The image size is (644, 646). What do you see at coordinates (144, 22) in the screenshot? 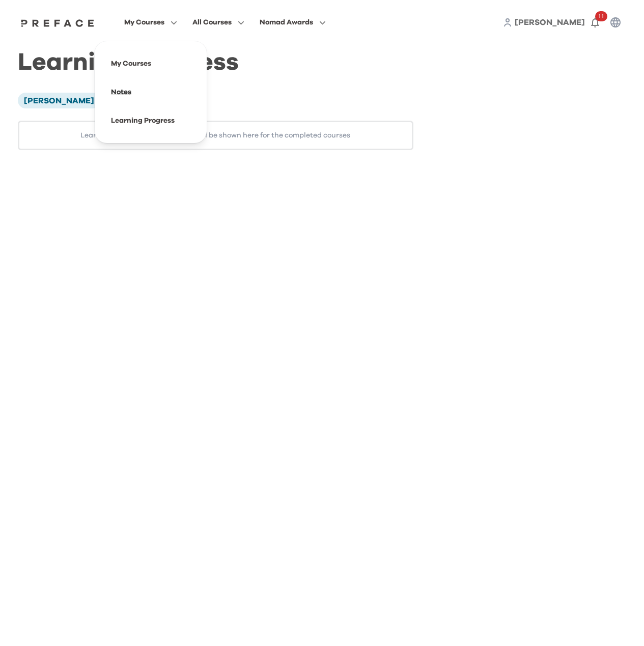
I see `span: My Courses` at bounding box center [144, 22].